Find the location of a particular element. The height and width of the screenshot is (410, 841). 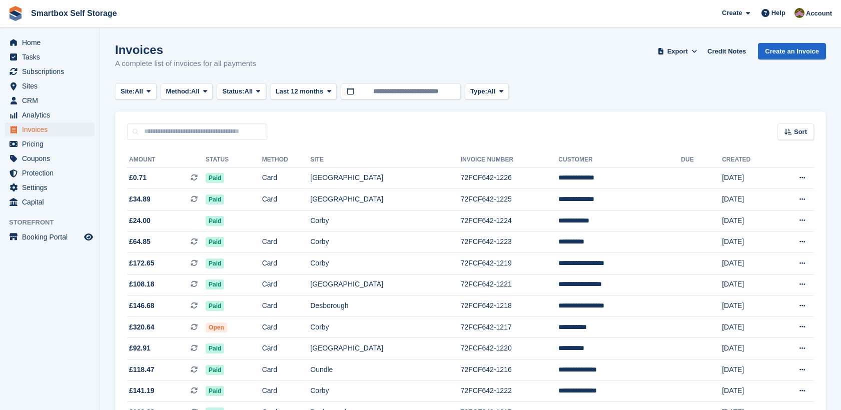

th: Customer is located at coordinates (620, 160).